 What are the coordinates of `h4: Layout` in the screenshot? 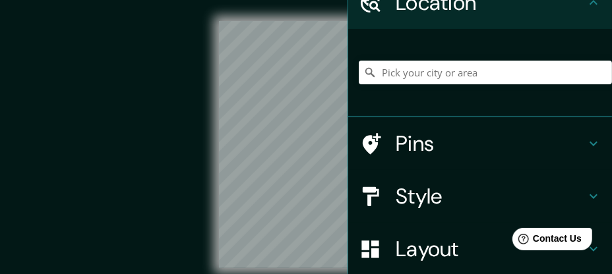 It's located at (491, 249).